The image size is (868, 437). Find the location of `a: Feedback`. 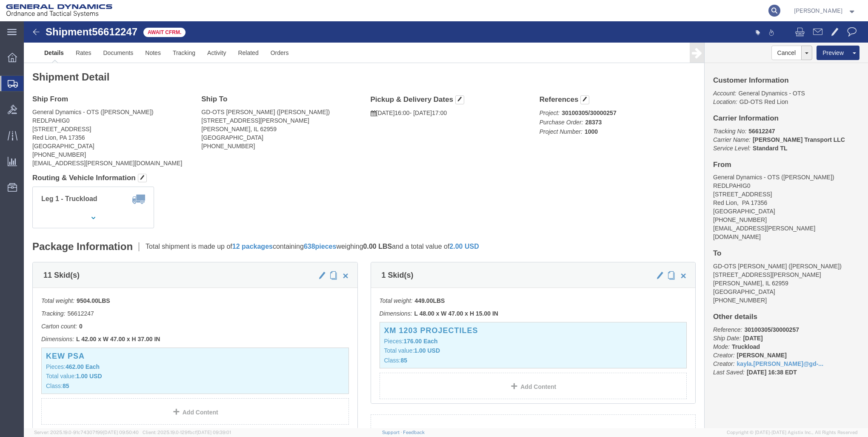

a: Feedback is located at coordinates (414, 433).